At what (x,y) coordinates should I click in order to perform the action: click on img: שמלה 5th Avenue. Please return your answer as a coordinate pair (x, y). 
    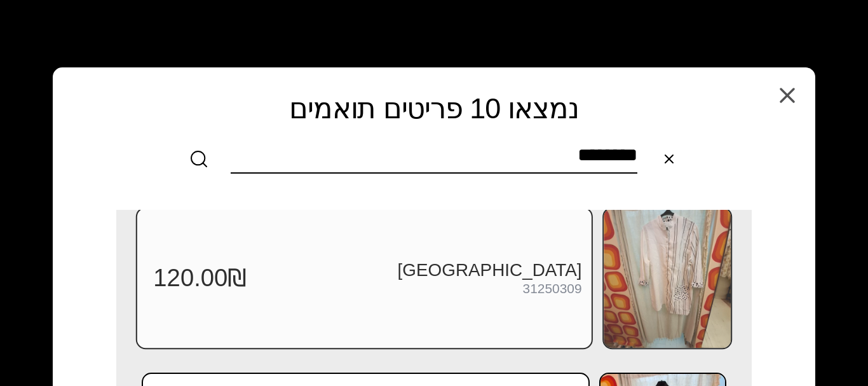
    Looking at the image, I should click on (667, 278).